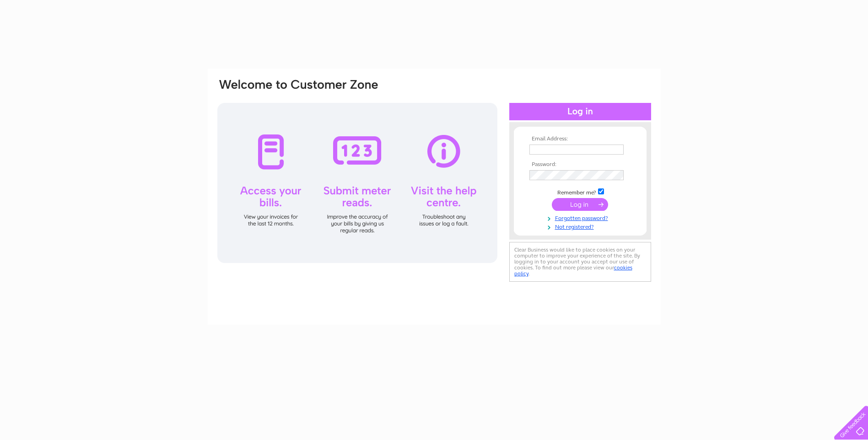 Image resolution: width=868 pixels, height=440 pixels. Describe the element at coordinates (580, 165) in the screenshot. I see `th: Password:` at that location.